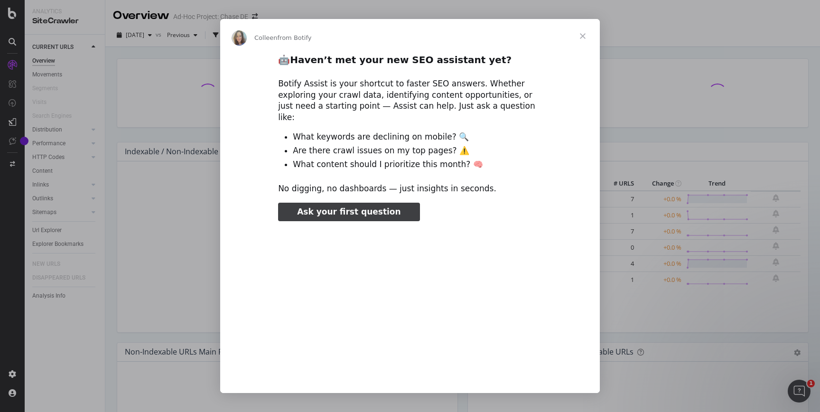 The width and height of the screenshot is (820, 412). Describe the element at coordinates (417, 137) in the screenshot. I see `li: What keywords are declining on mobile? 🔍` at that location.